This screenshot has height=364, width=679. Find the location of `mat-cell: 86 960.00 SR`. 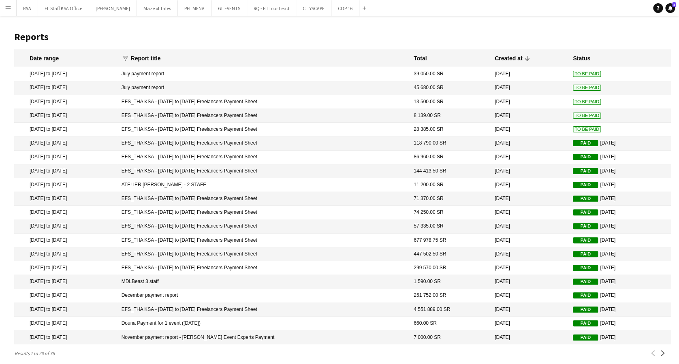

mat-cell: 86 960.00 SR is located at coordinates (450, 158).